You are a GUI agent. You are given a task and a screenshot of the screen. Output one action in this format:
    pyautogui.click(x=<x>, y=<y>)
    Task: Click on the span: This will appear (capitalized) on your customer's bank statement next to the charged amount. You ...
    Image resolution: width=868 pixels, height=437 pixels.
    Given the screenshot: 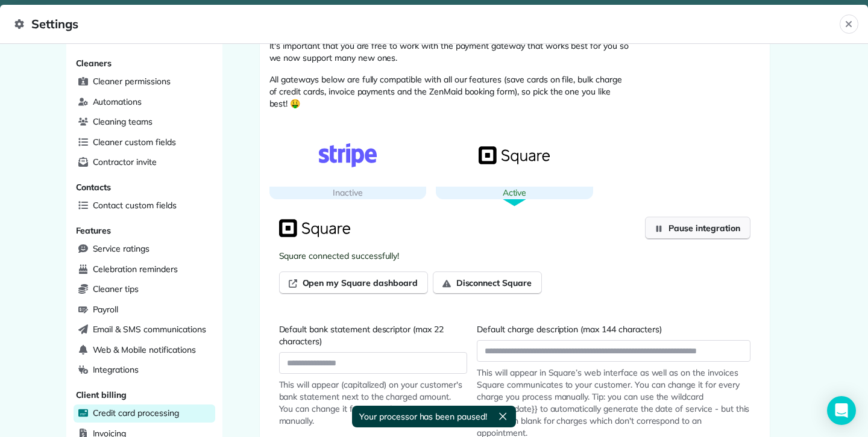 What is the action you would take?
    pyautogui.click(x=373, y=402)
    